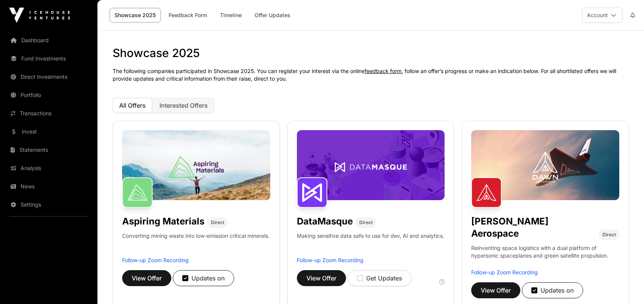  What do you see at coordinates (371, 75) in the screenshot?
I see `p: The following companies participated in Showcase 2025. You can register your interest via the onl...` at bounding box center [371, 75].